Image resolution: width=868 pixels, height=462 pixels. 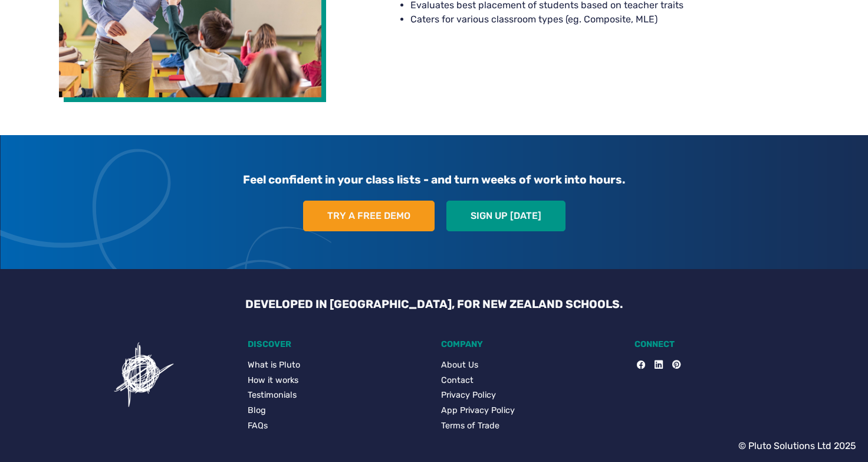 I want to click on img: Pluto icon showing a confusing task for users, so click(x=144, y=375).